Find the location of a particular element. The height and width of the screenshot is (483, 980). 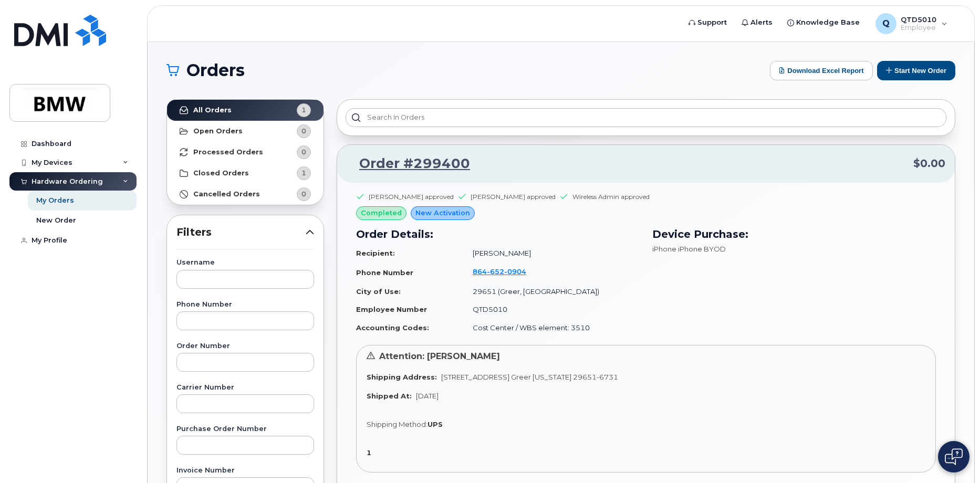

strong: Open Orders is located at coordinates (218, 131).